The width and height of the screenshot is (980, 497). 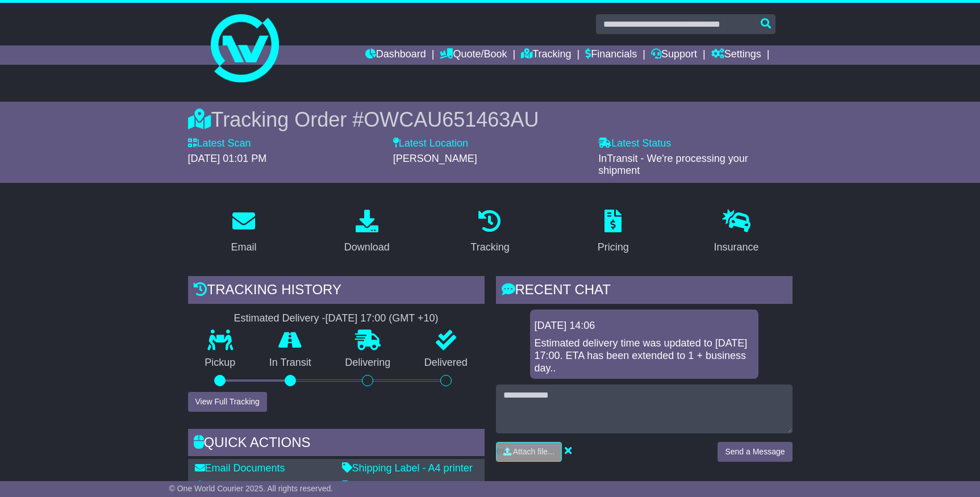 What do you see at coordinates (673, 55) in the screenshot?
I see `a: Support` at bounding box center [673, 55].